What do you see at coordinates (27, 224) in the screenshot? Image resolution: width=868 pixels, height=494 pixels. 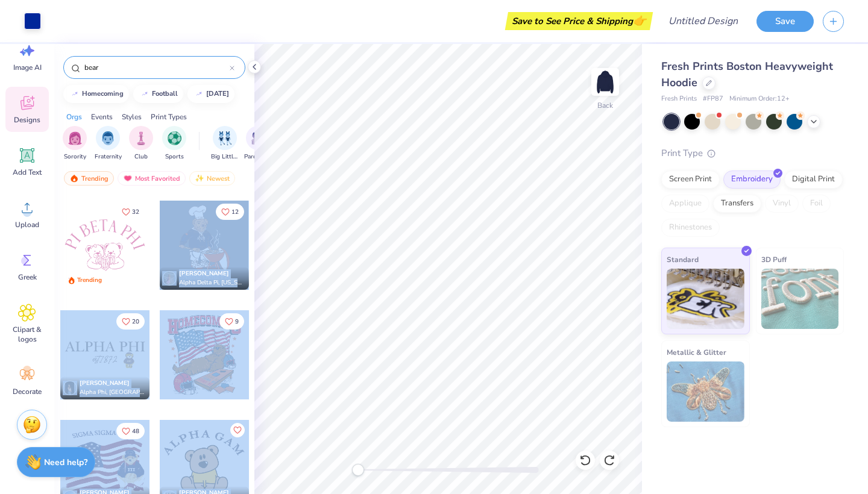 I see `span: Upload` at bounding box center [27, 224].